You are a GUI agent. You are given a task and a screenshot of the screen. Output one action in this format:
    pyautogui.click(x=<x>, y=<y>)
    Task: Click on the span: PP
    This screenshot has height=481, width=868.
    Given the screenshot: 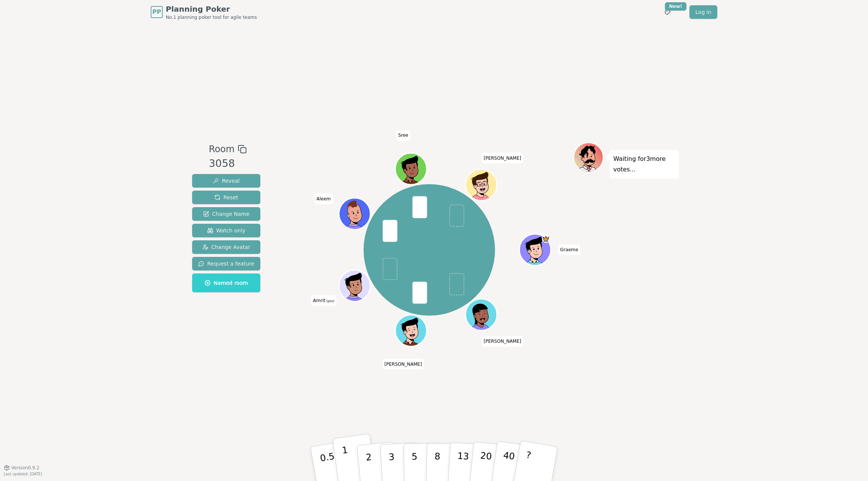 What is the action you would take?
    pyautogui.click(x=156, y=12)
    